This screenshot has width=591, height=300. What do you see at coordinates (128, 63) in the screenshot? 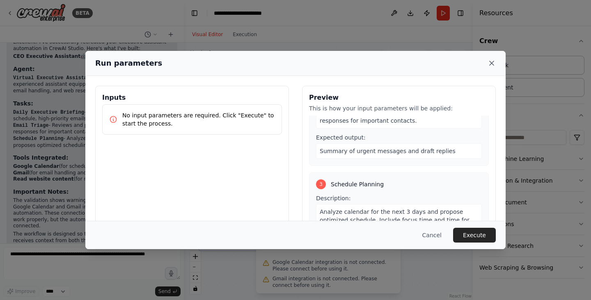
I see `h2: Run parameters` at bounding box center [128, 63].